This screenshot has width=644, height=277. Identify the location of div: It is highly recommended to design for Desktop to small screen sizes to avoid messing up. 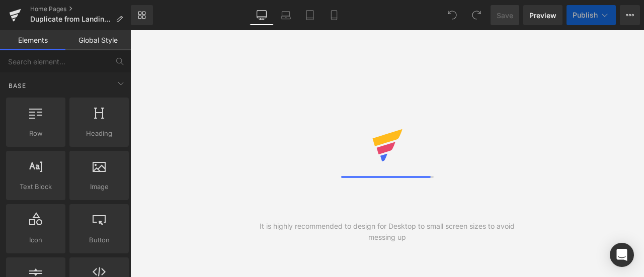
(387, 232).